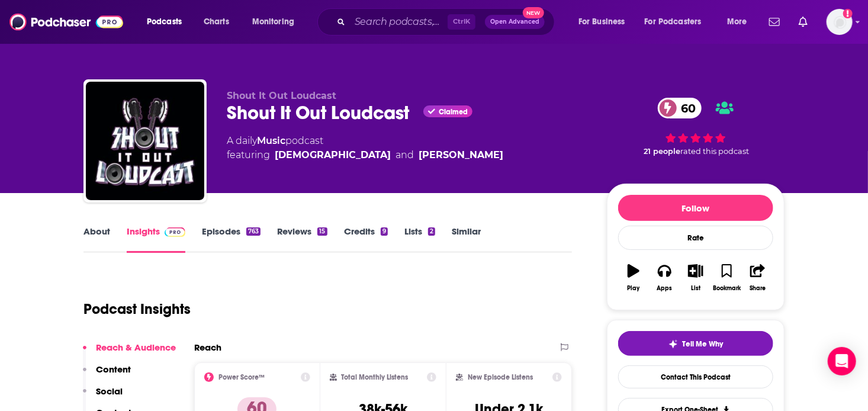  What do you see at coordinates (663, 151) in the screenshot?
I see `span: 21 people` at bounding box center [663, 151].